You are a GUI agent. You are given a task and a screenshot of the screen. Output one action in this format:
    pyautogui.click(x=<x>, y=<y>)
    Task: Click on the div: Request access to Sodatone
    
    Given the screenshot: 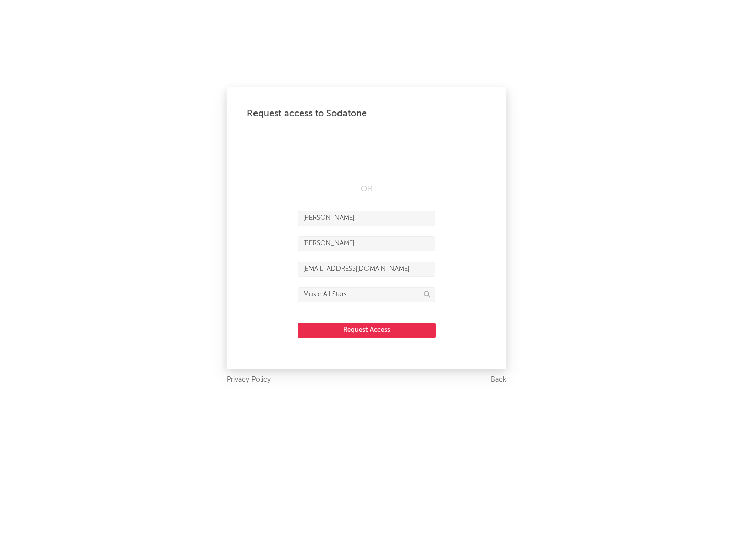 What is the action you would take?
    pyautogui.click(x=366, y=113)
    